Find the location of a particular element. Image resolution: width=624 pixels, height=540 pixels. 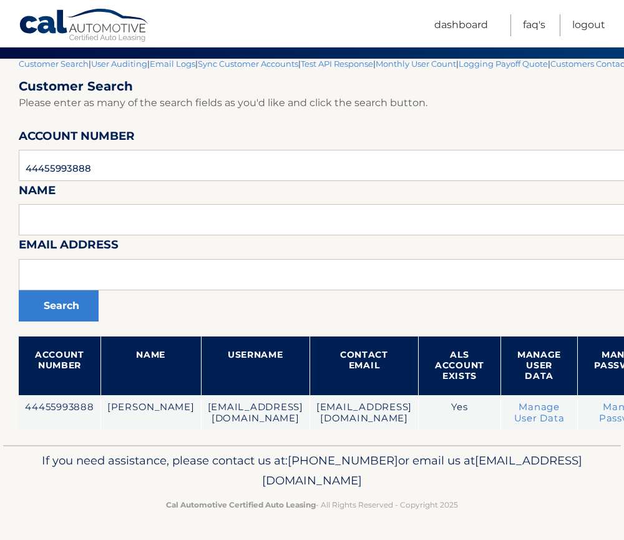

a: Sync Customer Accounts is located at coordinates (248, 64).